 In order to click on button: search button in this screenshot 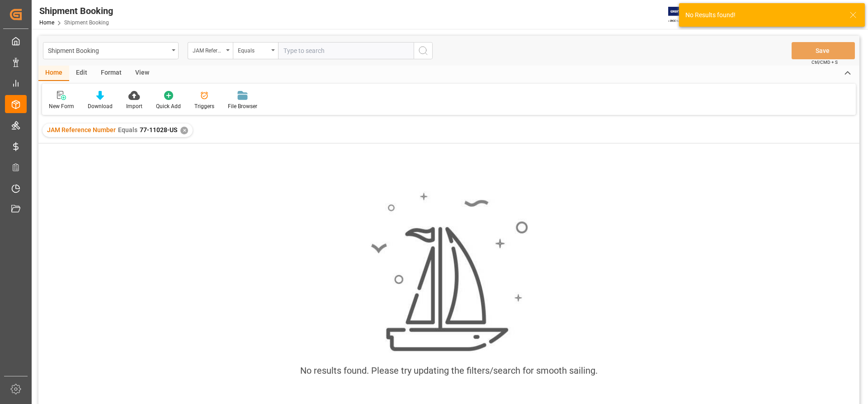, I will do `click(424, 51)`.